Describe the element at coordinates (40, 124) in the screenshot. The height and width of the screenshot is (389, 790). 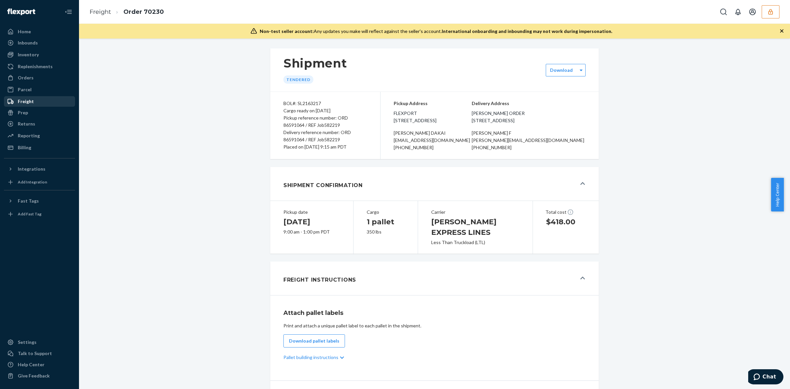
I see `a: Returns` at that location.